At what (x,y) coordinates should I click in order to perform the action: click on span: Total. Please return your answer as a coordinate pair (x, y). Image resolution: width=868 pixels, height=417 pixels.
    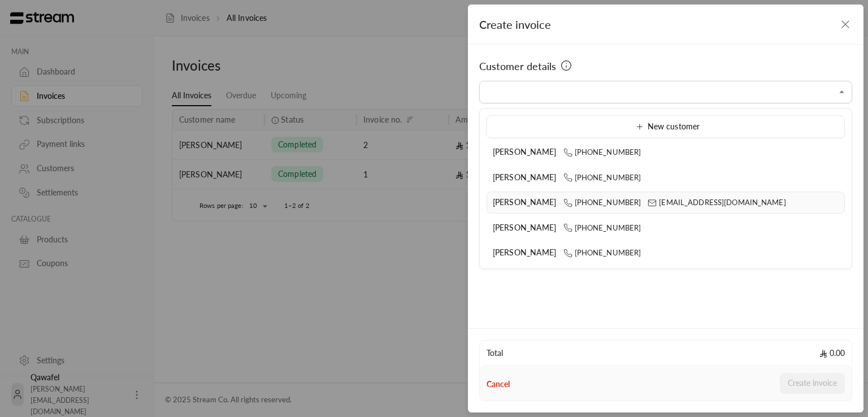
    Looking at the image, I should click on (495, 353).